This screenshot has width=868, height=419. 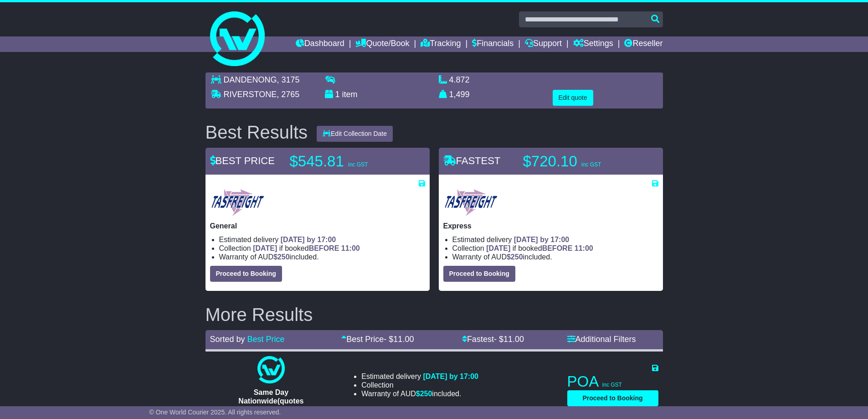 I want to click on span: © One World Courier 2025. All rights reserved., so click(x=215, y=412).